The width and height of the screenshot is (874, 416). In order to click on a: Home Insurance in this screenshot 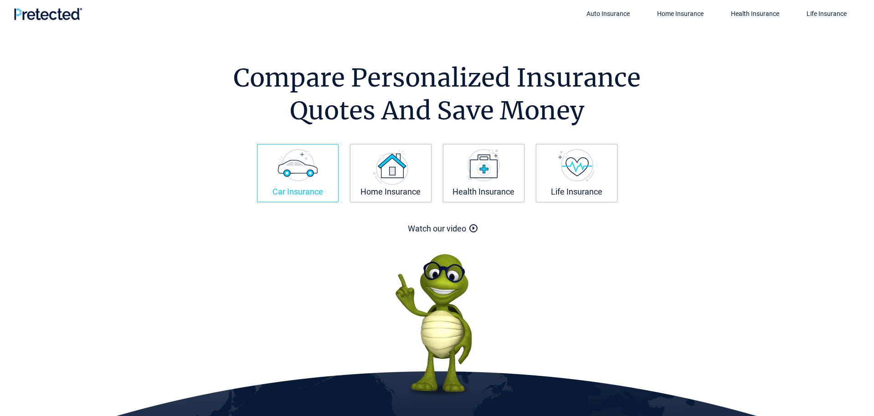, I will do `click(390, 173)`.